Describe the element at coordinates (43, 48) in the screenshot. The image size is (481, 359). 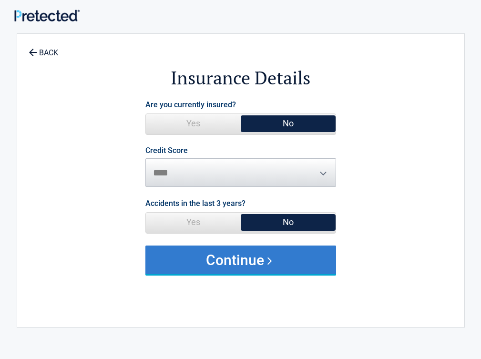
I see `a: BACK` at that location.